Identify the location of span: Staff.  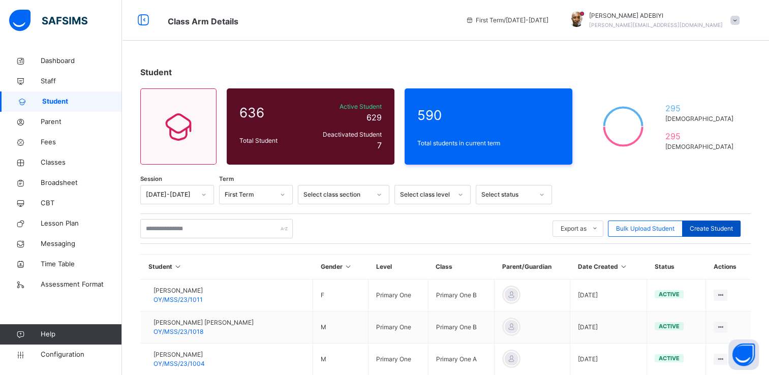
(81, 81).